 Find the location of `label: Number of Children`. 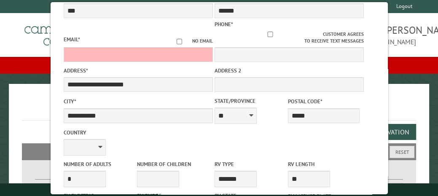

label: Number of Children is located at coordinates (173, 164).